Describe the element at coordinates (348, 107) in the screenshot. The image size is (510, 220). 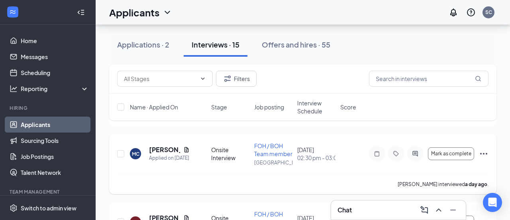
I see `span: Score` at that location.